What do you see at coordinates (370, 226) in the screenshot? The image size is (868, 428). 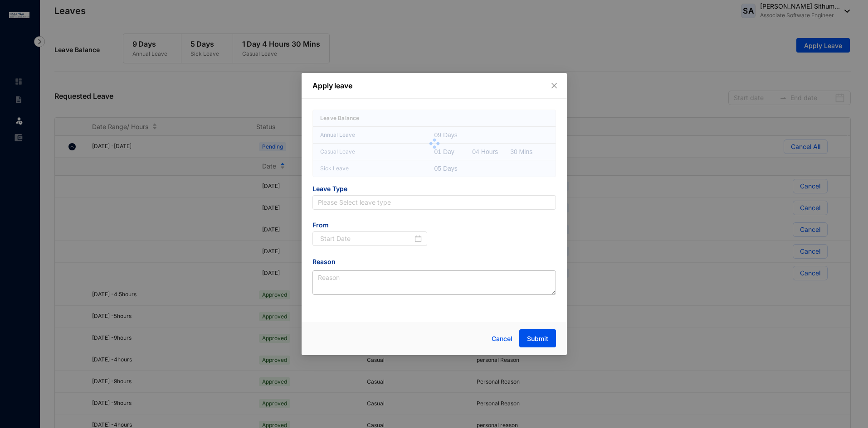 I see `span: From` at bounding box center [370, 226].